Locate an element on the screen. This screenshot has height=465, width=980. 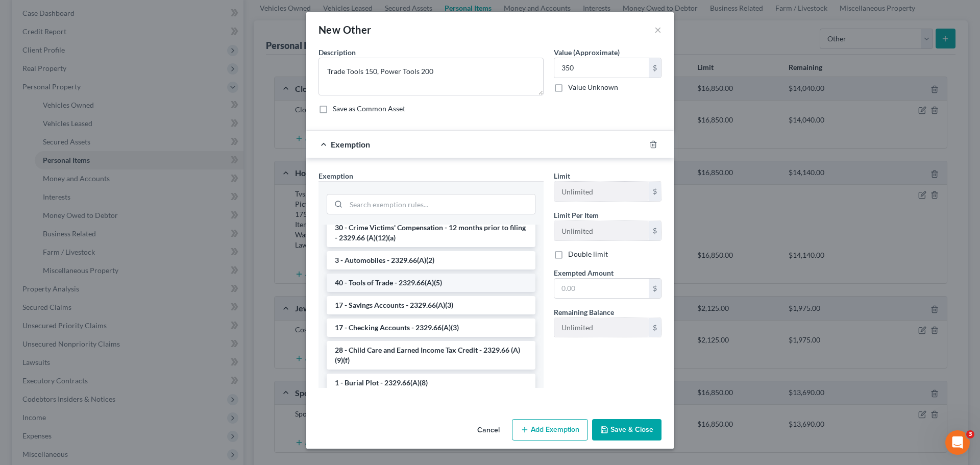
li: 3 - Automobiles - 2329.66(A)(2) is located at coordinates (431, 261).